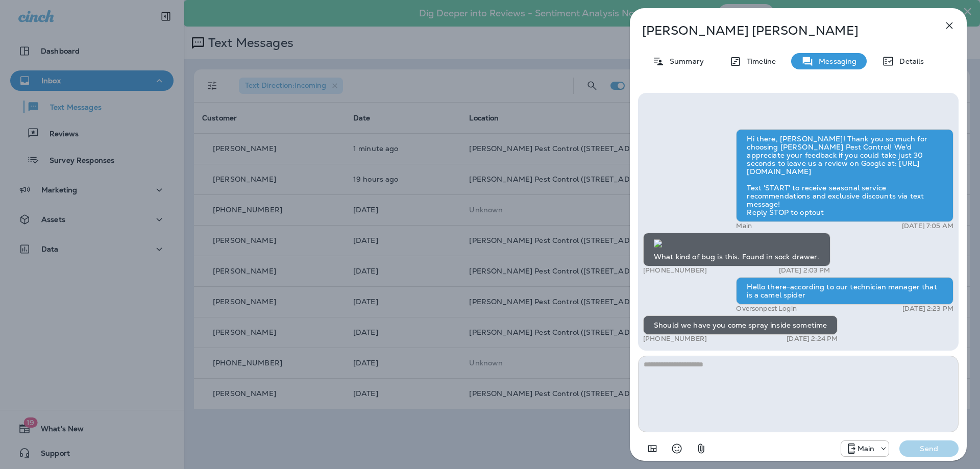 This screenshot has height=469, width=980. Describe the element at coordinates (684, 61) in the screenshot. I see `p: Summary` at that location.